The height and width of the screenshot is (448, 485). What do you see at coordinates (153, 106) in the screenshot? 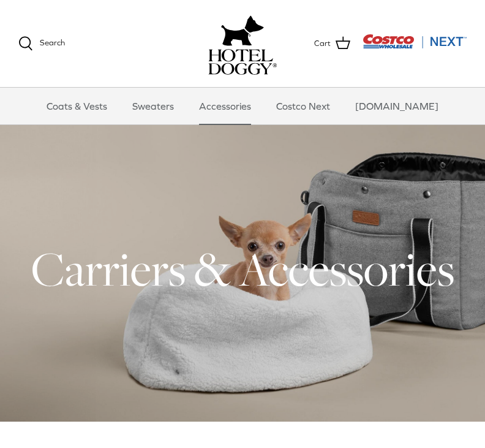
I see `a: Sweaters` at bounding box center [153, 106].